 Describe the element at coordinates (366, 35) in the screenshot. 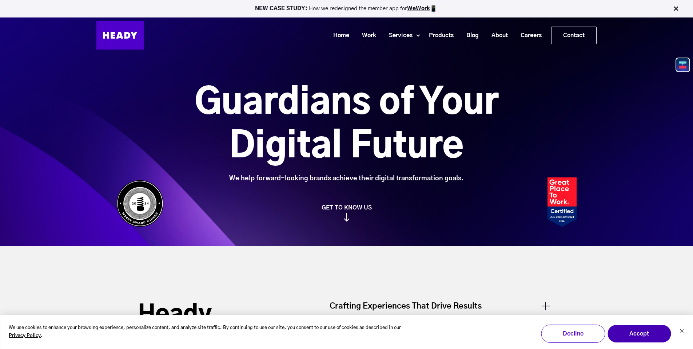

I see `a: Work` at that location.